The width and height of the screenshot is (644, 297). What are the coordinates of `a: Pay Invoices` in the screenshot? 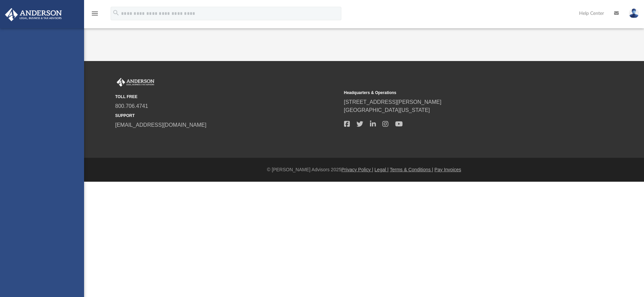 It's located at (448, 170).